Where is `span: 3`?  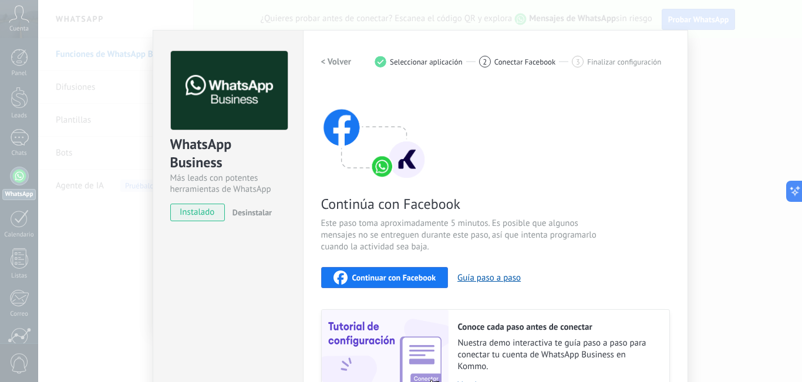 span: 3 is located at coordinates (578, 62).